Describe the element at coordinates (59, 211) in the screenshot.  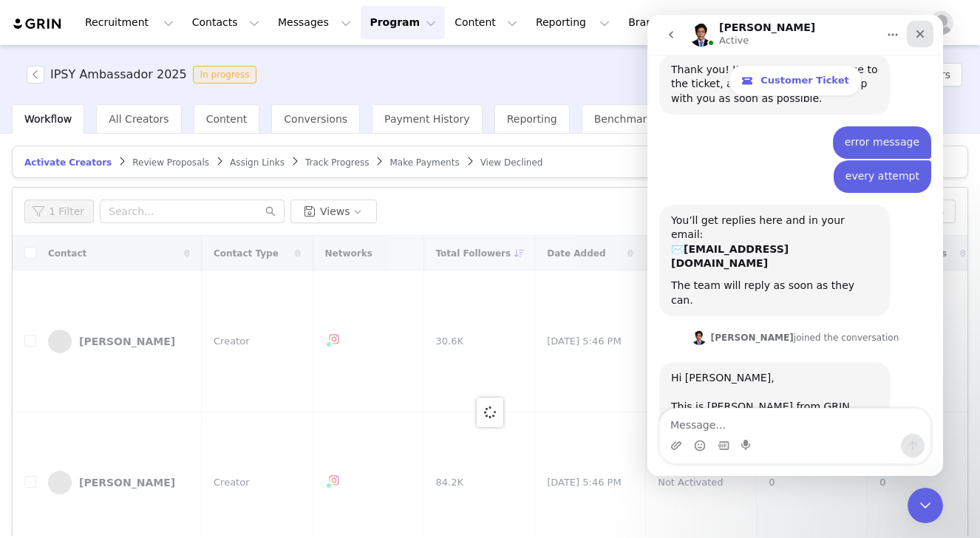
I see `button: 1 Filter` at that location.